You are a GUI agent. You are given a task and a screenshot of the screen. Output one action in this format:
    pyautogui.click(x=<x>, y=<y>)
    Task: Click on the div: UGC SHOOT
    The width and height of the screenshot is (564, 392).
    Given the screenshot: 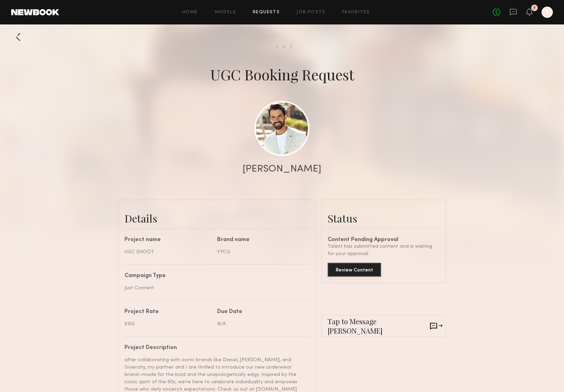 What is the action you would take?
    pyautogui.click(x=168, y=252)
    